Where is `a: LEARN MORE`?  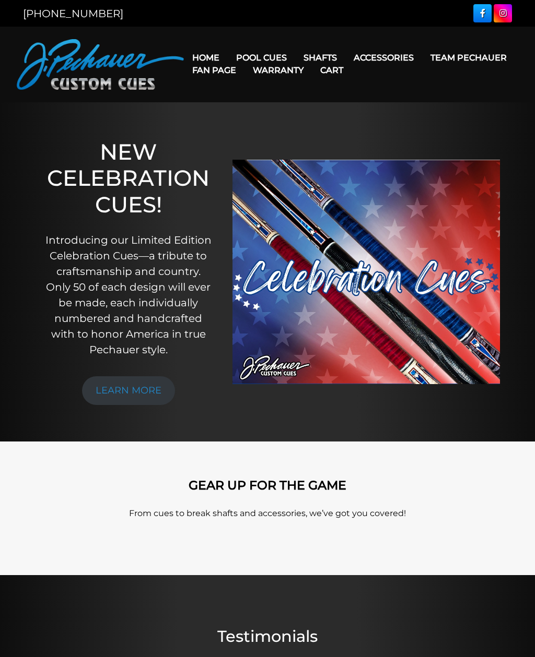
a: LEARN MORE is located at coordinates (128, 391).